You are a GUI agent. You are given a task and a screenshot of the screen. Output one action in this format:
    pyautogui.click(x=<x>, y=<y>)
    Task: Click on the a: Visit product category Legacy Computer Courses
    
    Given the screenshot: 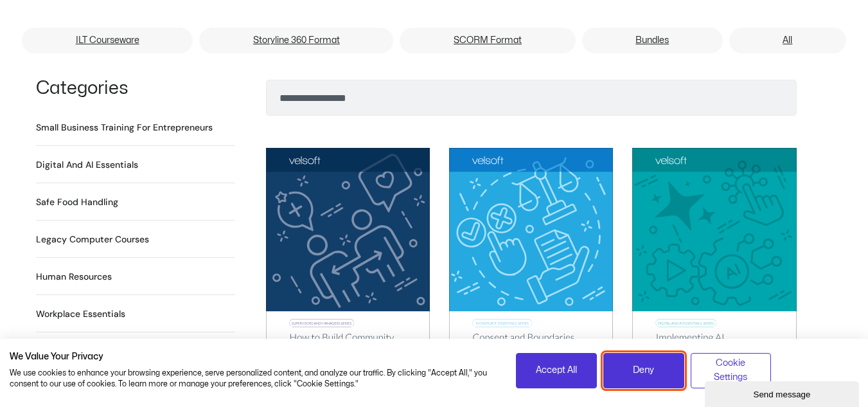 What is the action you would take?
    pyautogui.click(x=93, y=239)
    